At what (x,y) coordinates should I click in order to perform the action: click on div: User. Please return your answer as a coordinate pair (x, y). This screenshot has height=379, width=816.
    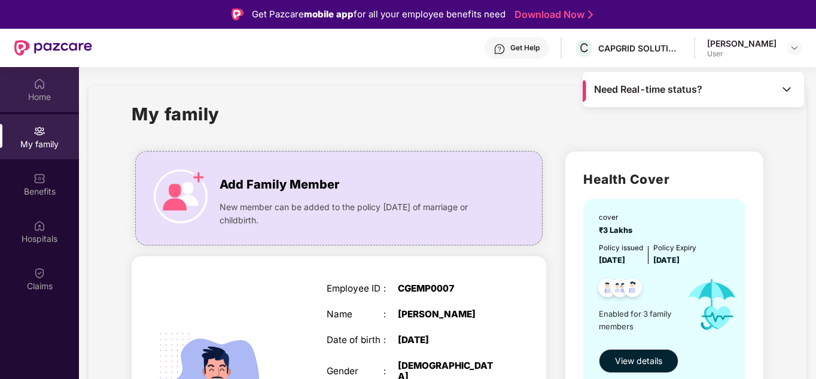
    Looking at the image, I should click on (742, 54).